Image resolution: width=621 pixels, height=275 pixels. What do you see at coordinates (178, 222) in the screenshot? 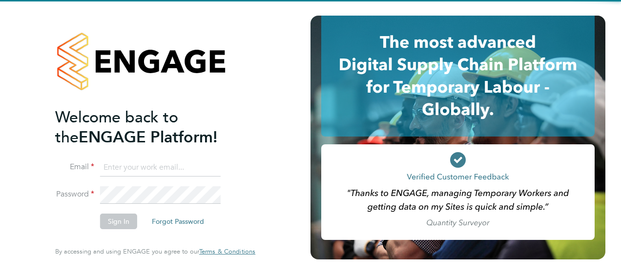
I see `button: Forgot Password` at bounding box center [178, 222].